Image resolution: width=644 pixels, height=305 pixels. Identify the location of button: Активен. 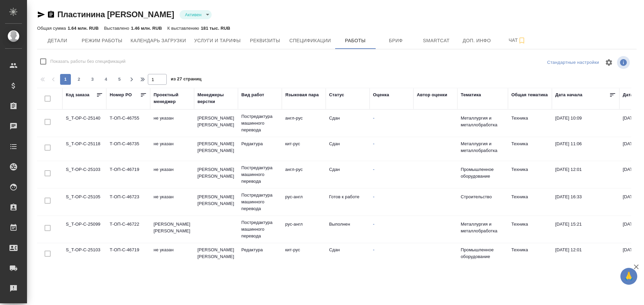
(193, 14).